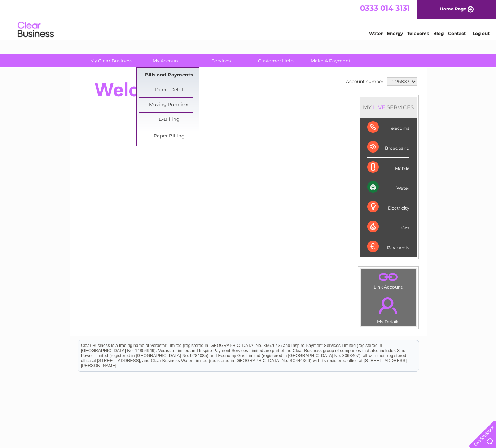  I want to click on a: Energy, so click(395, 33).